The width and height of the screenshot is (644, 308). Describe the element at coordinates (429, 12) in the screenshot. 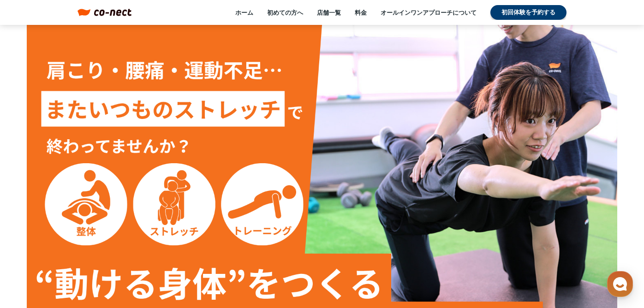

I see `a: オールインワンアプローチについて` at that location.